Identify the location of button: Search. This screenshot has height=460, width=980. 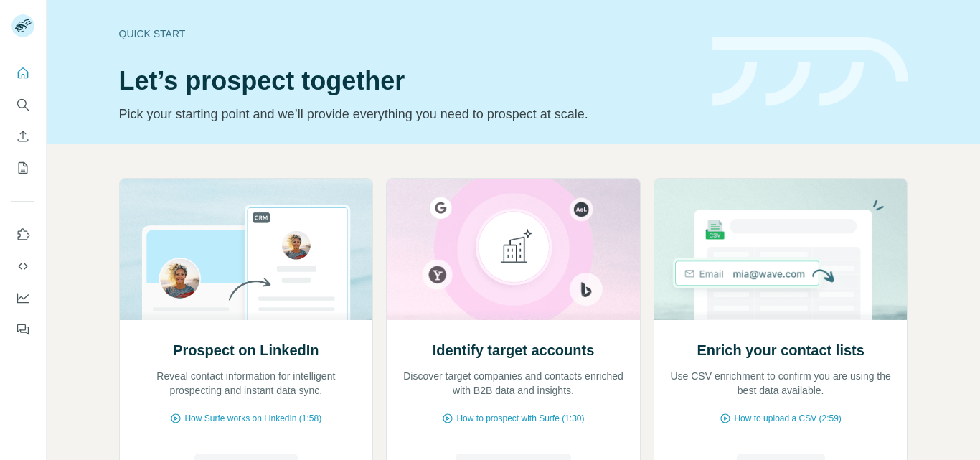
(23, 105).